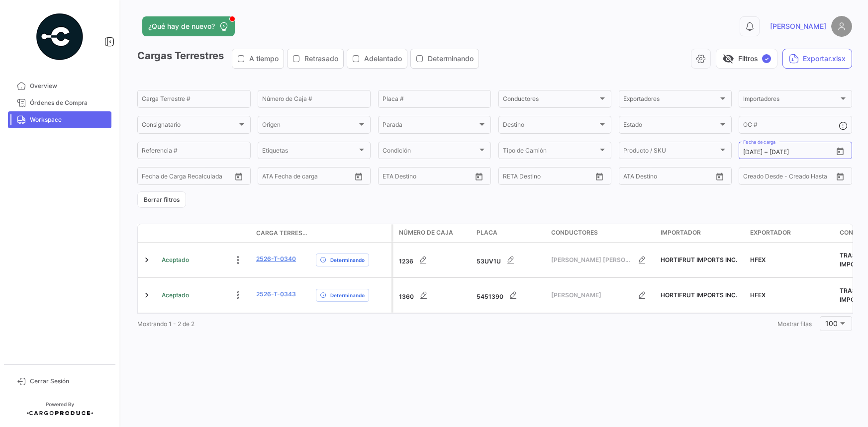 This screenshot has height=427, width=868. I want to click on span: Número de Caja, so click(425, 232).